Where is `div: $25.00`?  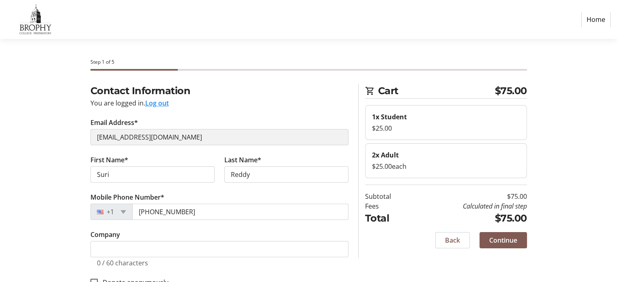 div: $25.00 is located at coordinates (446, 128).